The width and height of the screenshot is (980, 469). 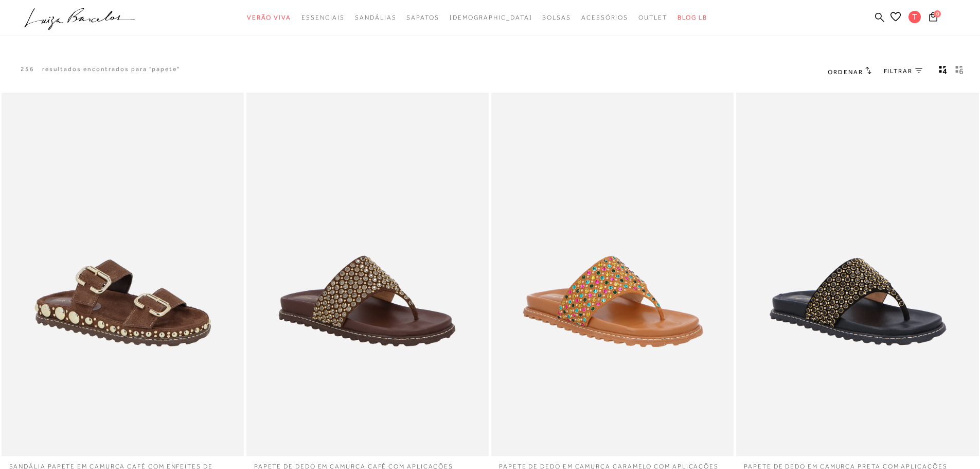 I want to click on span: Ordenar, so click(x=845, y=72).